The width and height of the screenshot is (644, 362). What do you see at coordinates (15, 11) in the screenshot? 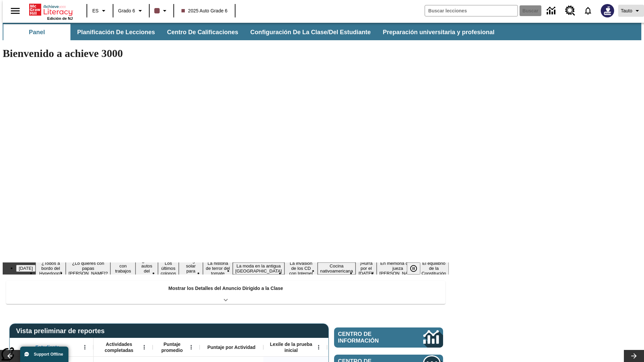
I see `button: Abrir el menú lateral` at bounding box center [15, 11].